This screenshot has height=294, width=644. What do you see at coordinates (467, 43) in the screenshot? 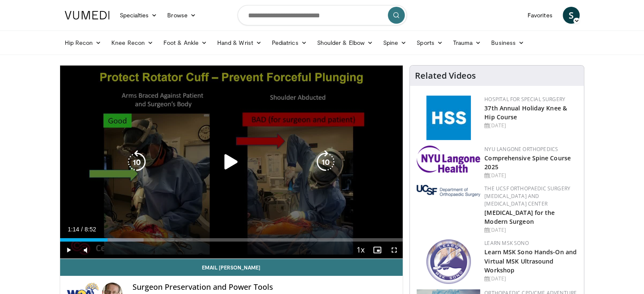
I see `a: Trauma` at bounding box center [467, 43].